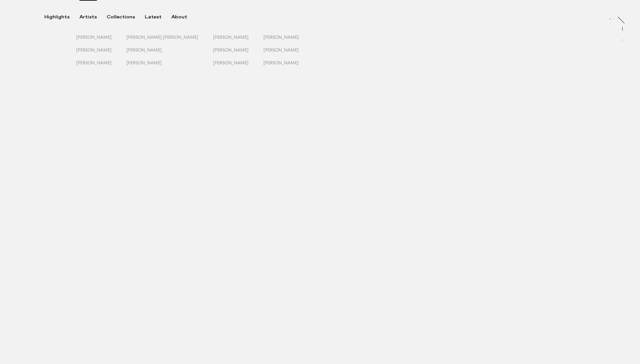 The width and height of the screenshot is (640, 364). What do you see at coordinates (153, 17) in the screenshot?
I see `div: Latest` at bounding box center [153, 17].